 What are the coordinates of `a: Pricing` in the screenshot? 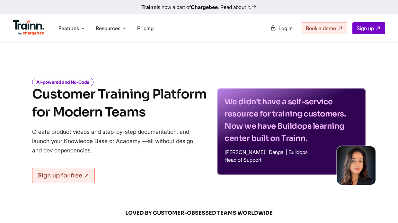 It's located at (145, 28).